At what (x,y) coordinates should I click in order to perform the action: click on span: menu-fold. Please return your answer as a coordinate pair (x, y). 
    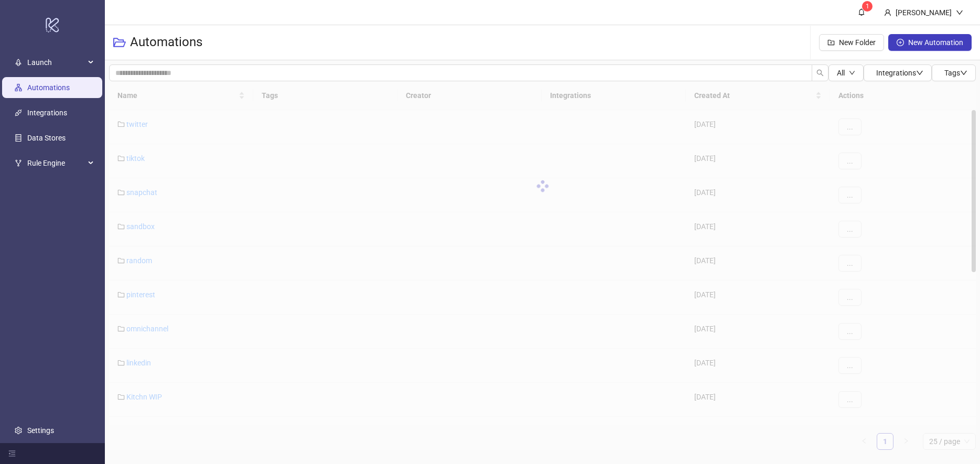
    Looking at the image, I should click on (12, 453).